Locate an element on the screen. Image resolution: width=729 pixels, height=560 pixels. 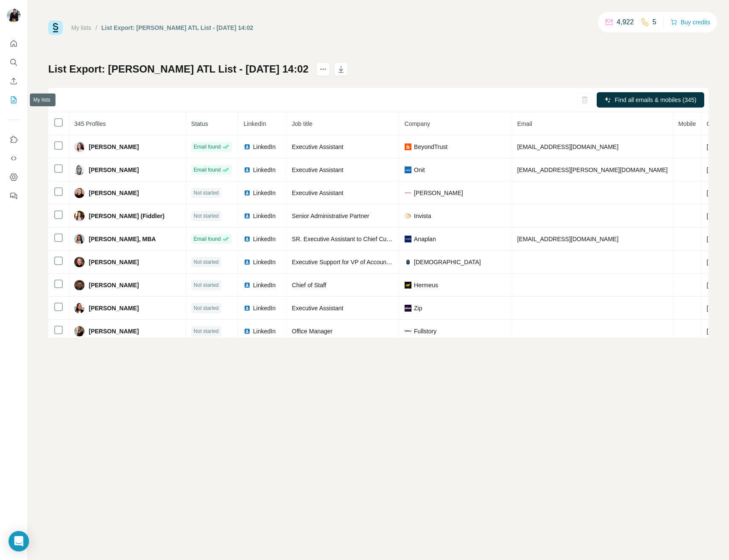
span: Company is located at coordinates (417, 123).